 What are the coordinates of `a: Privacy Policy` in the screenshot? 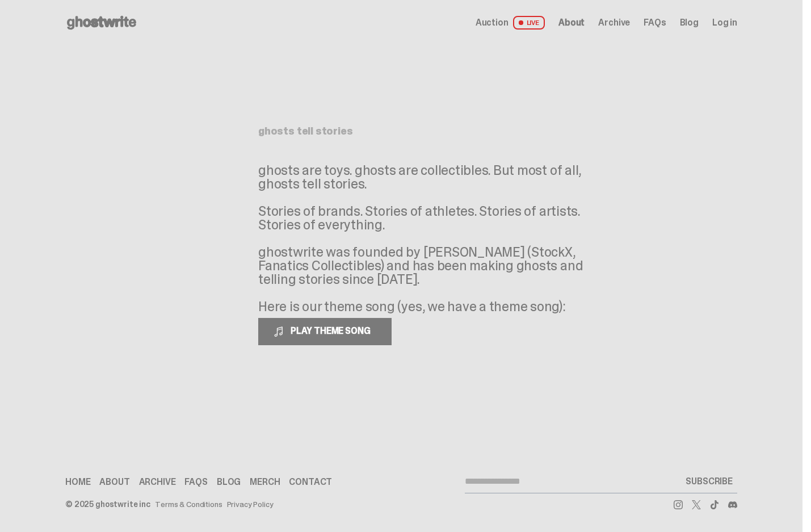 It's located at (251, 504).